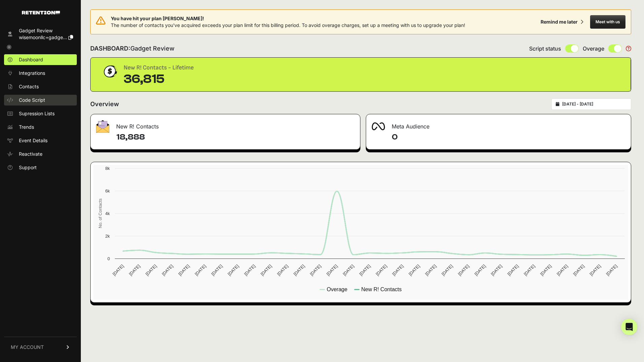  What do you see at coordinates (107, 191) in the screenshot?
I see `text: 6k` at bounding box center [107, 191].